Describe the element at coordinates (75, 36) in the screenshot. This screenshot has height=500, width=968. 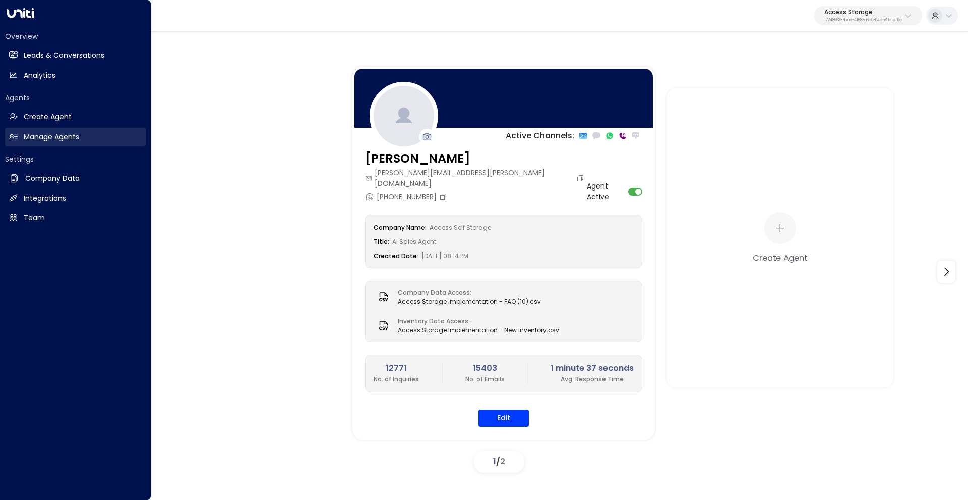
I see `h2: Overview` at that location.